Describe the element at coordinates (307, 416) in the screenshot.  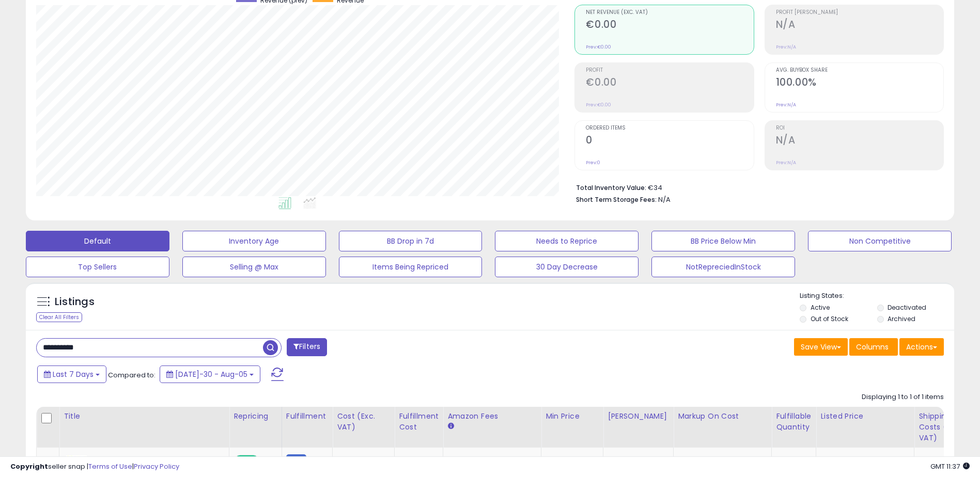
I see `div: Fulfillment` at that location.